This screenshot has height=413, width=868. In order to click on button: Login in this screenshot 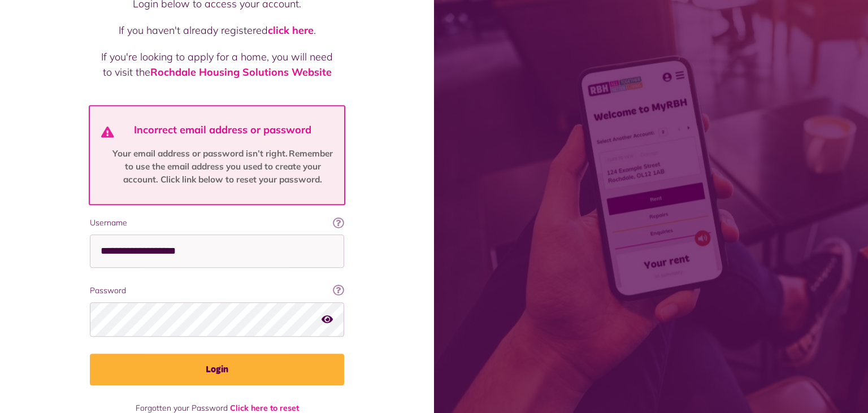, I will do `click(217, 369)`.